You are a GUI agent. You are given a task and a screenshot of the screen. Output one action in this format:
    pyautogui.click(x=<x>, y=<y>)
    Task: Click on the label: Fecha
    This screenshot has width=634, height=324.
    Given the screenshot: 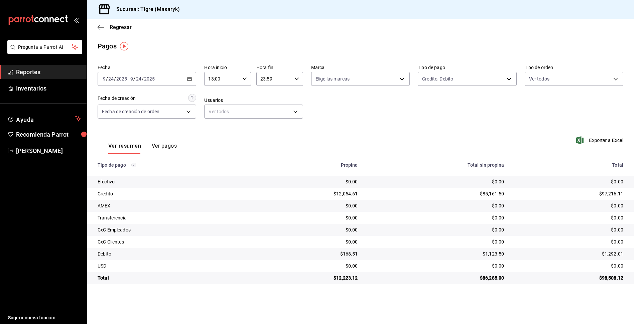 What is the action you would take?
    pyautogui.click(x=147, y=68)
    